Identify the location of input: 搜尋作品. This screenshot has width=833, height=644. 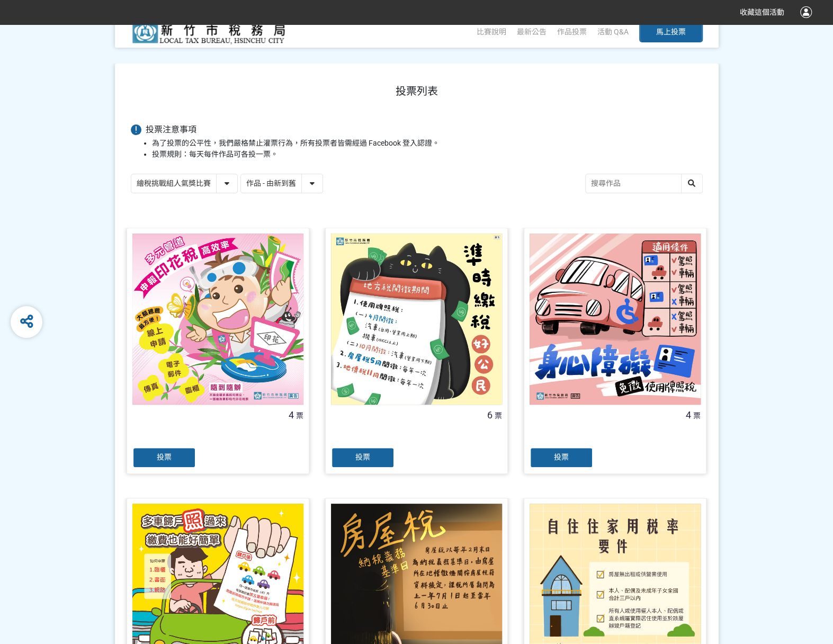
(644, 183).